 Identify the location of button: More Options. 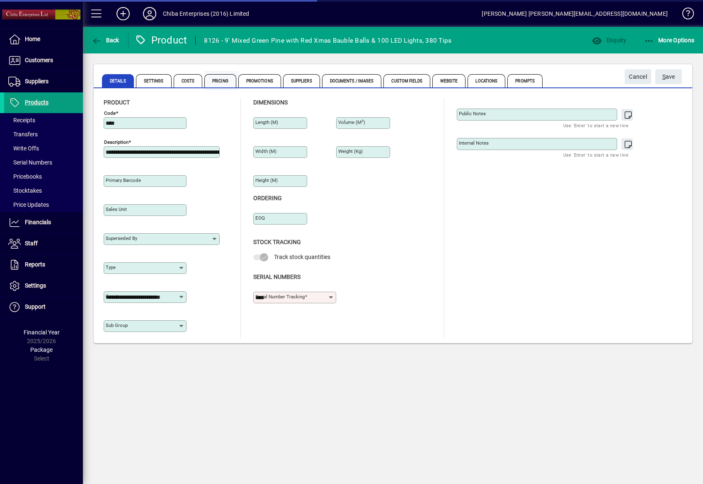
(669, 40).